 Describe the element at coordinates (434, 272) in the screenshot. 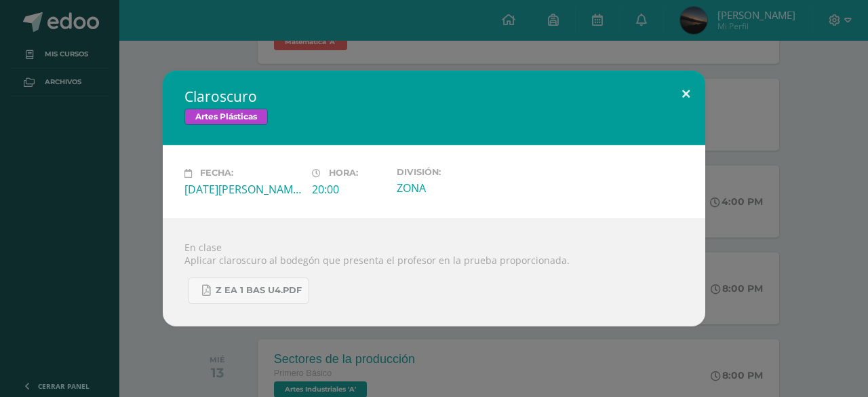

I see `div: En clase Aplicar claroscuro al bodegón que presenta el profesor en la prueba proporcionada.` at that location.